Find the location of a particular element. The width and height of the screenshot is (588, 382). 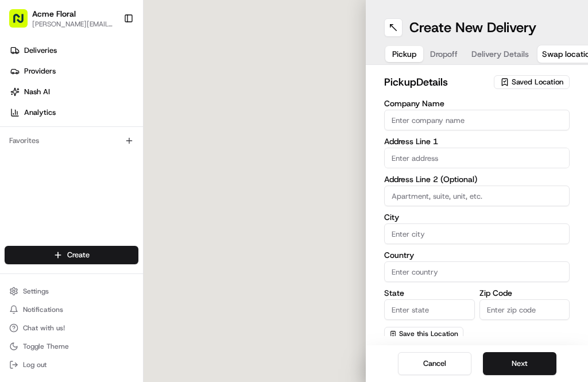

span: Create is located at coordinates (78, 255).